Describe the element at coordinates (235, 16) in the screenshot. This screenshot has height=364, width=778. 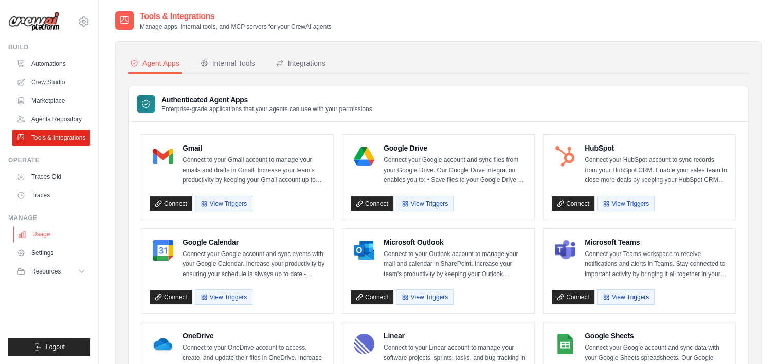
I see `h2: Tools & Integrations` at that location.